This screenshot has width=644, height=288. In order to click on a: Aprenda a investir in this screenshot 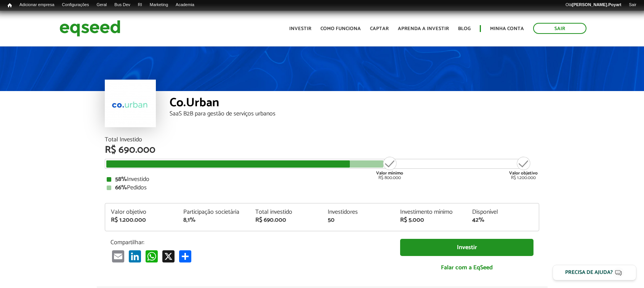, I will do `click(423, 28)`.